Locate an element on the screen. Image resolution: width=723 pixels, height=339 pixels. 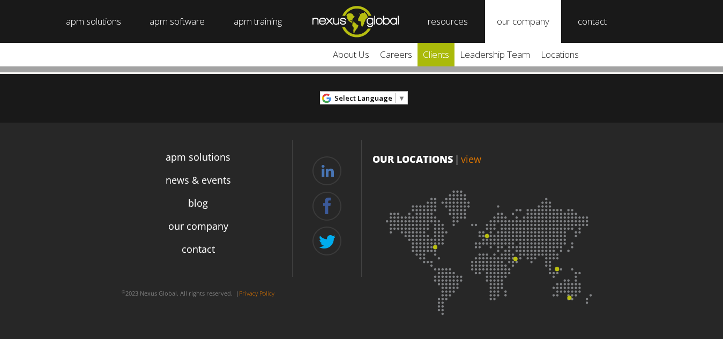
a: leadership team is located at coordinates (495, 55).